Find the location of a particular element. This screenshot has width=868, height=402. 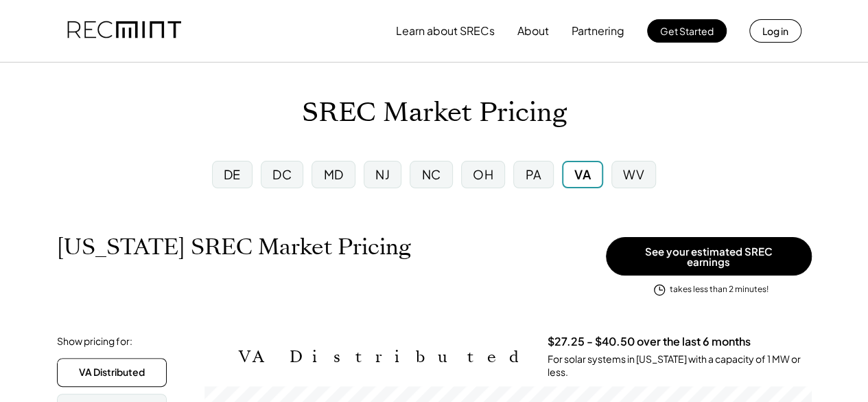

h3: $27.25 - $40.50 over the last 6 months is located at coordinates (649, 342).